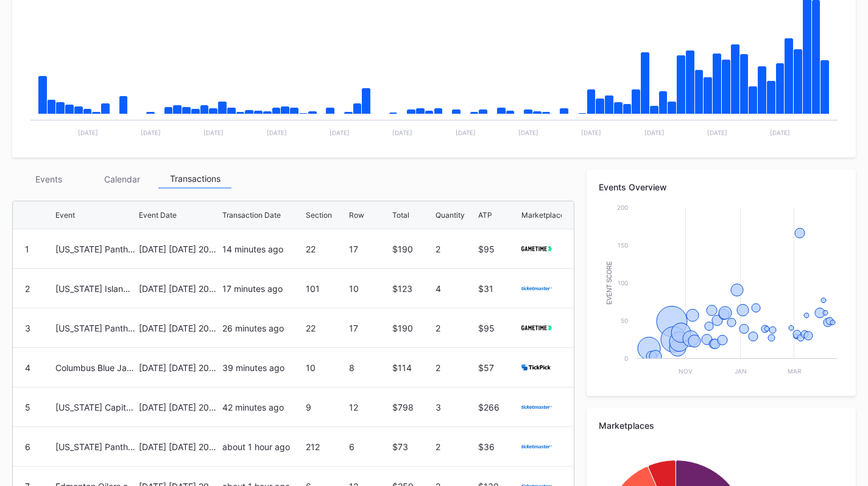  What do you see at coordinates (28, 407) in the screenshot?
I see `div: 5` at bounding box center [28, 407].